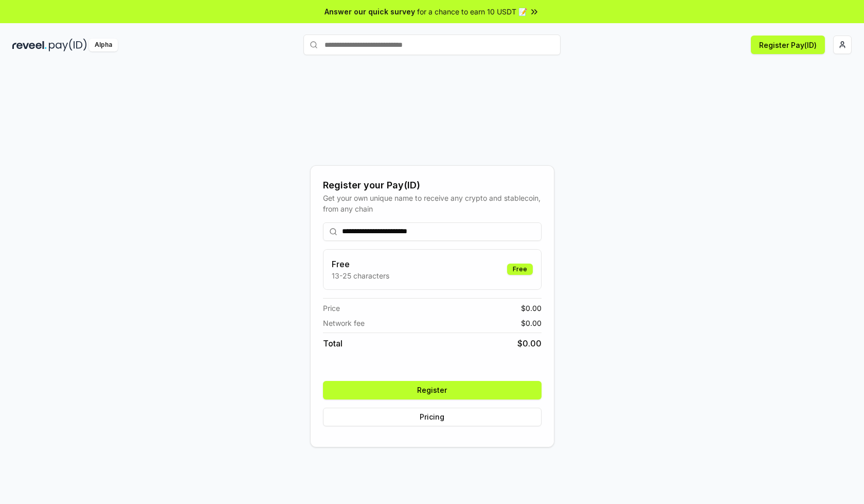  What do you see at coordinates (432, 390) in the screenshot?
I see `button: Register` at bounding box center [432, 390].